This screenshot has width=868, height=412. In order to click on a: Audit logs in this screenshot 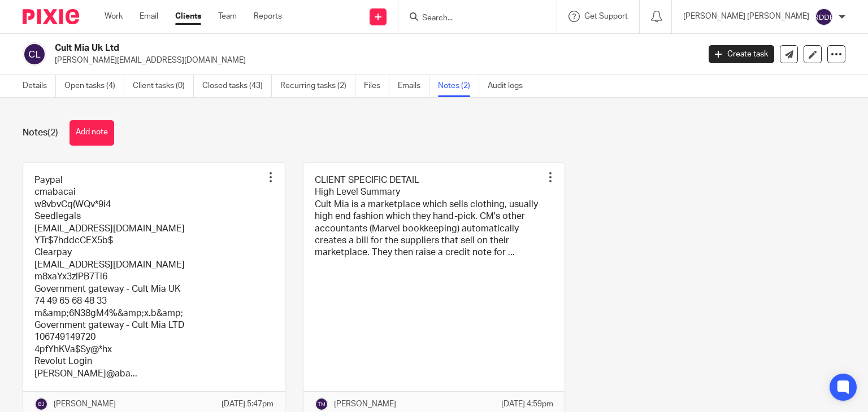, I will do `click(509, 86)`.